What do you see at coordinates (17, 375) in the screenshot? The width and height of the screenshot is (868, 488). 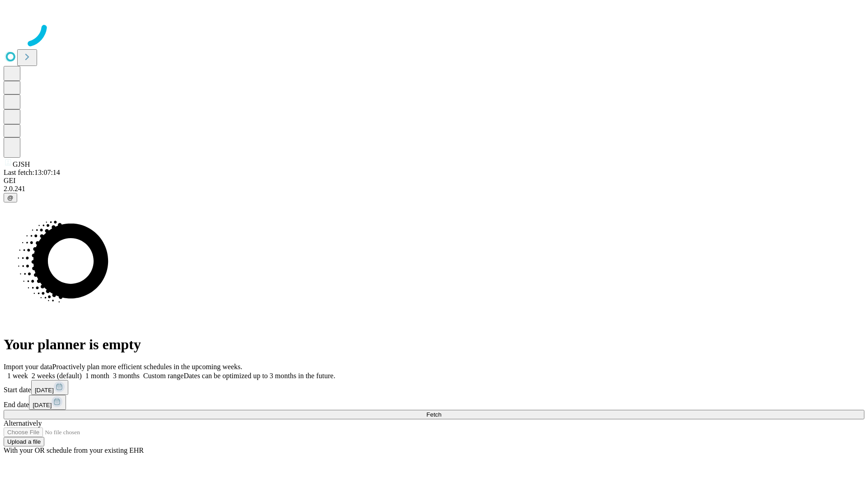 I see `span: 1 week` at bounding box center [17, 375].